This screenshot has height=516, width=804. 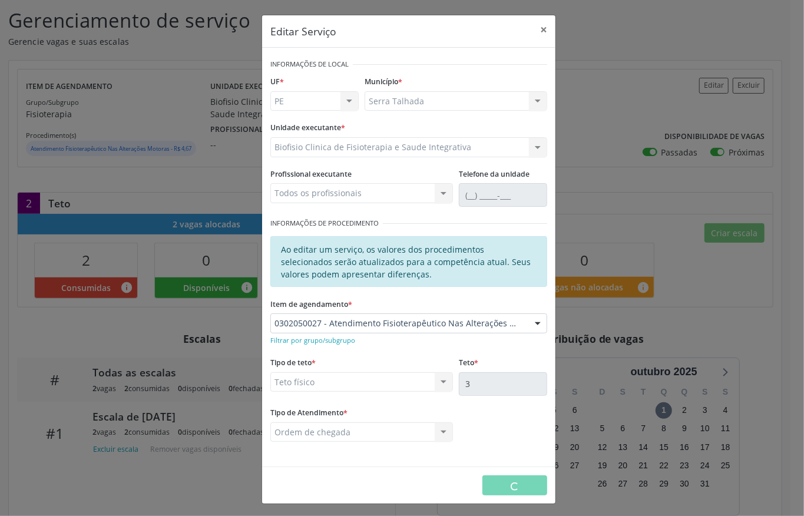 I want to click on label: Tipo de Atendimento, so click(x=309, y=413).